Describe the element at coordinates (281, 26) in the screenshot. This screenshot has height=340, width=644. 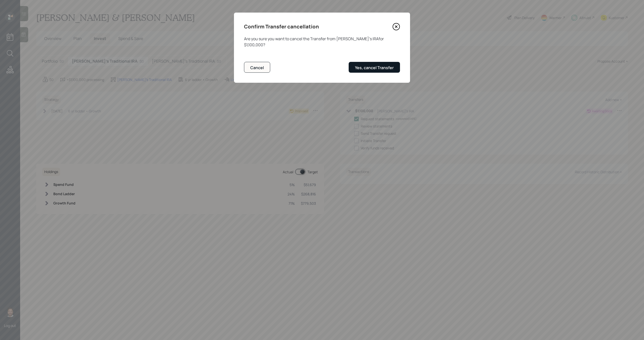
I see `h4: Confirm Transfer cancellation` at that location.